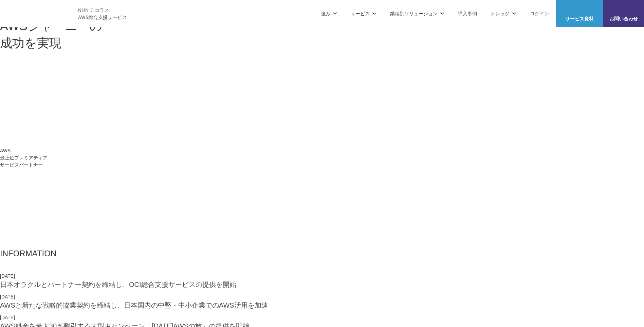 This screenshot has width=644, height=327. I want to click on a: AWS請求代行サービス 統合管理プラン, so click(266, 89).